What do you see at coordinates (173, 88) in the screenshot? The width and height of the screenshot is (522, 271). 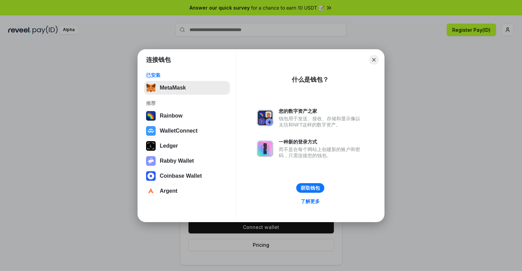 I see `div: MetaMask` at bounding box center [173, 88].